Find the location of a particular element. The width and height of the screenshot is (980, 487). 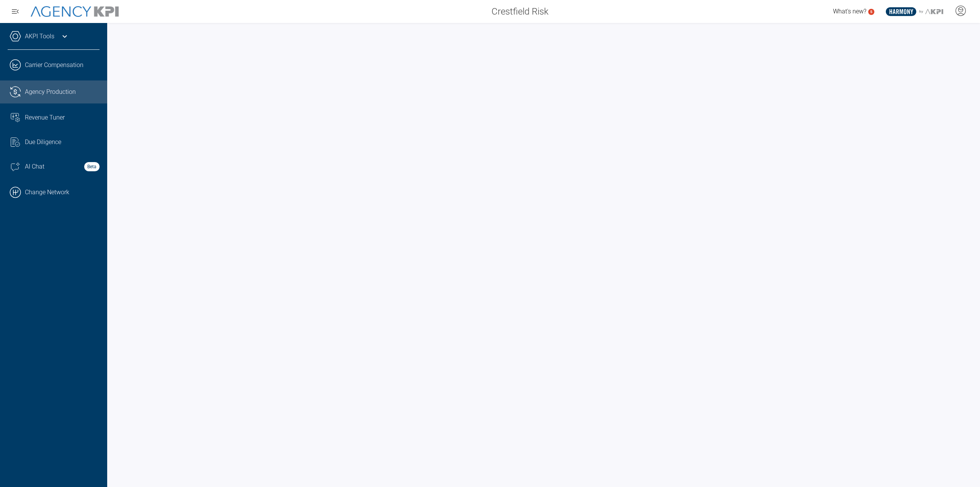

span: What's new? is located at coordinates (850, 11).